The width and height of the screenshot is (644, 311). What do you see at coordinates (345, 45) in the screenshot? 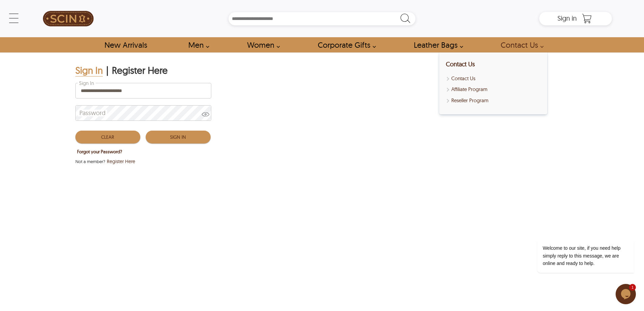
I see `a: Shop Leather Corporate Gifts` at bounding box center [345, 45].